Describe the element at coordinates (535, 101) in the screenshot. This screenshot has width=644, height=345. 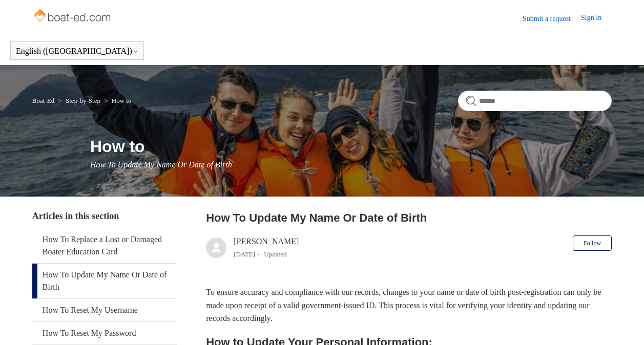
I see `input: Search` at that location.